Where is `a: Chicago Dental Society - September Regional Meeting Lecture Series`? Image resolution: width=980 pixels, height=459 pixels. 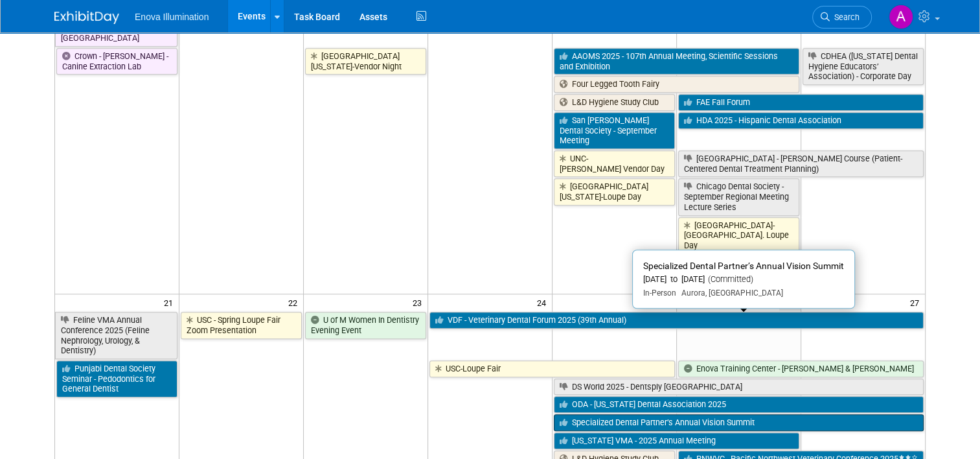
a: Chicago Dental Society - September Regional Meeting Lecture Series is located at coordinates (738, 196).